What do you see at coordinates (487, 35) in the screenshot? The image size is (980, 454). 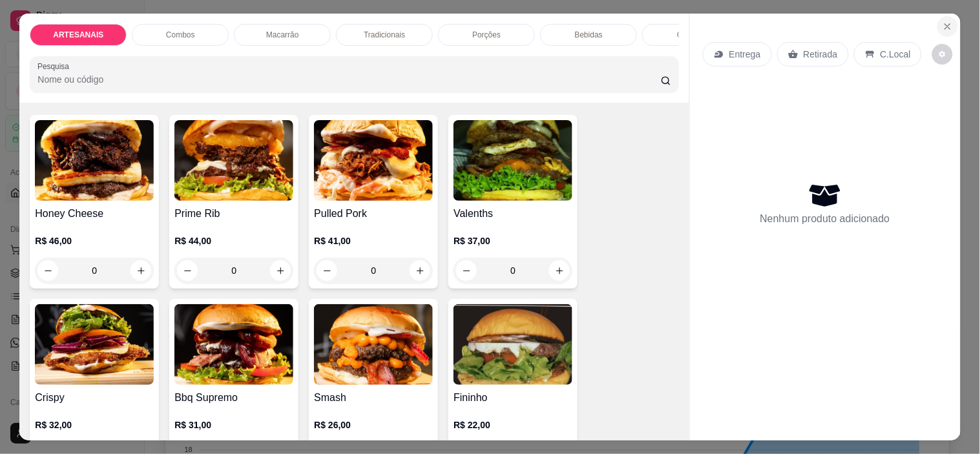 I see `p: Porções` at bounding box center [487, 35].